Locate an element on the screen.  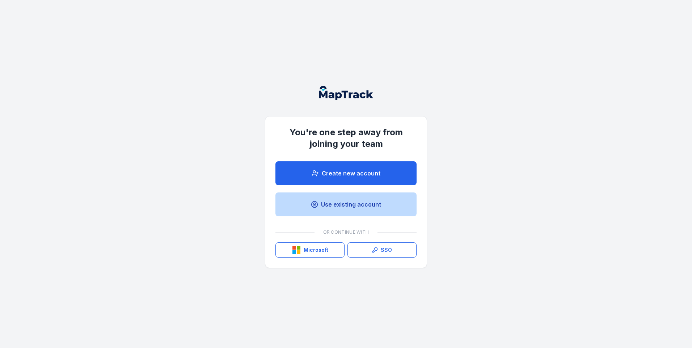
button: Microsoft is located at coordinates (310, 250).